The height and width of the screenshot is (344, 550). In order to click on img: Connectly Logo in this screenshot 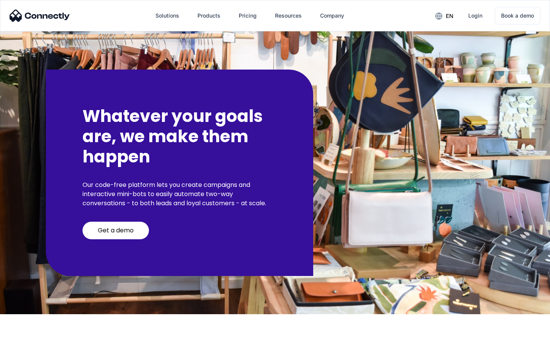, I will do `click(40, 16)`.